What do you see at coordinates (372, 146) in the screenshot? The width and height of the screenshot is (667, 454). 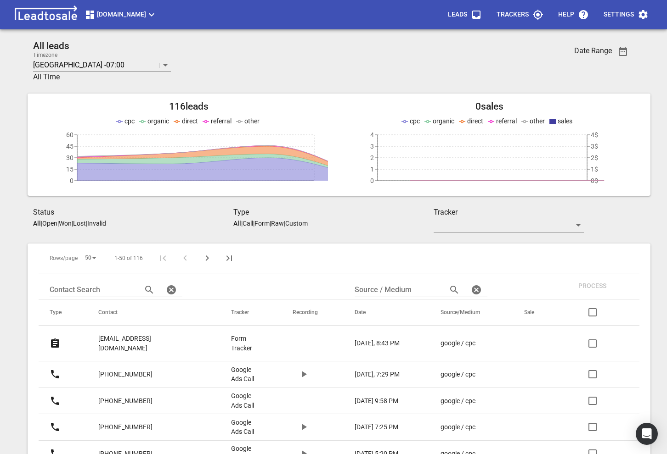 I see `tspan: 3` at bounding box center [372, 146].